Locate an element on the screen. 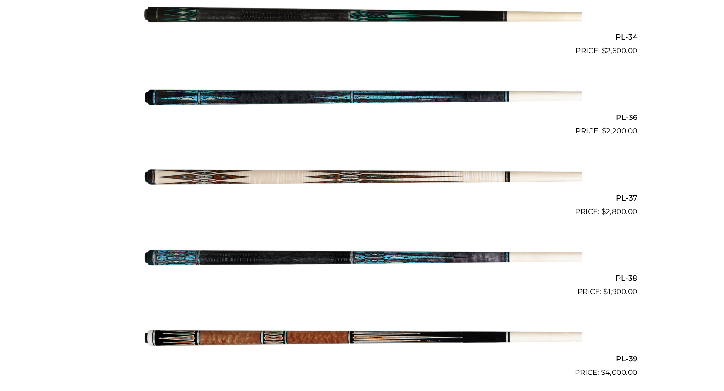  a: PL-38 $1,900.00 is located at coordinates (362, 259).